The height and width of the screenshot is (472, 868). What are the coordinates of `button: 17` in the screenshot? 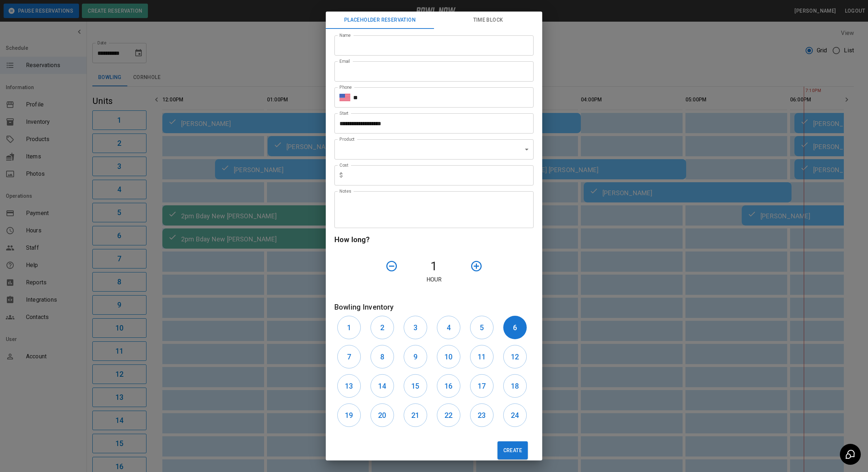 It's located at (481, 386).